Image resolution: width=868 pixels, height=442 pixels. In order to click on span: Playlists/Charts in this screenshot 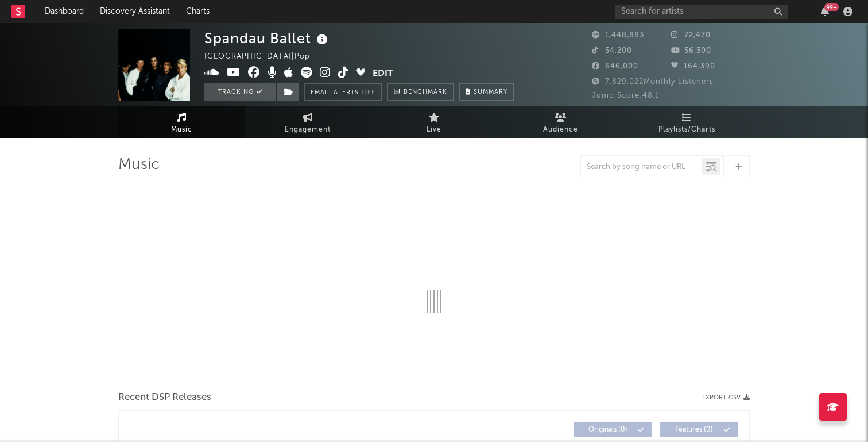, I will do `click(687, 130)`.